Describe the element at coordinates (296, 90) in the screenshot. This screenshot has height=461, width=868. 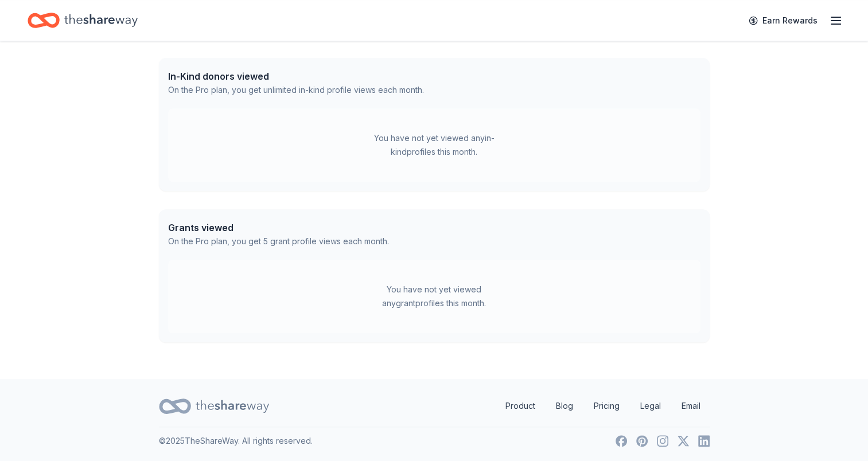
I see `div: On the Pro plan, you get unlimited in-kind profile views each month.` at that location.